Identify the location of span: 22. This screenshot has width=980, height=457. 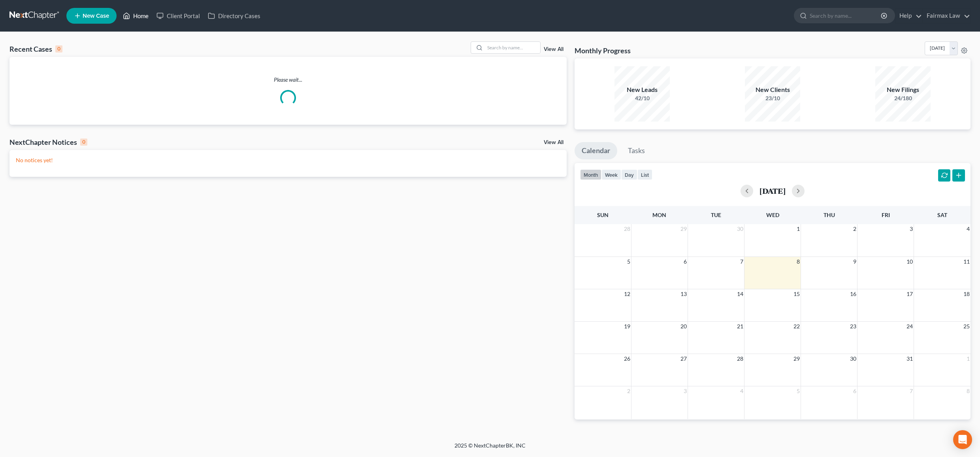
(797, 326).